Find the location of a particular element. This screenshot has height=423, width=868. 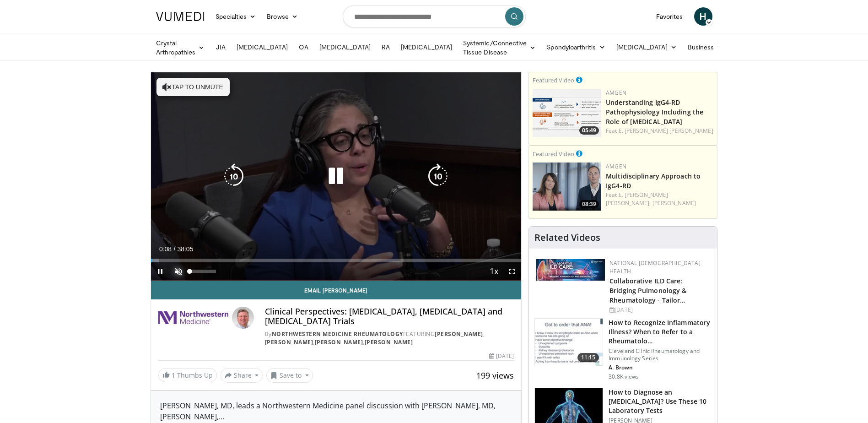

a: Crystal Arthropathies is located at coordinates (180, 48).